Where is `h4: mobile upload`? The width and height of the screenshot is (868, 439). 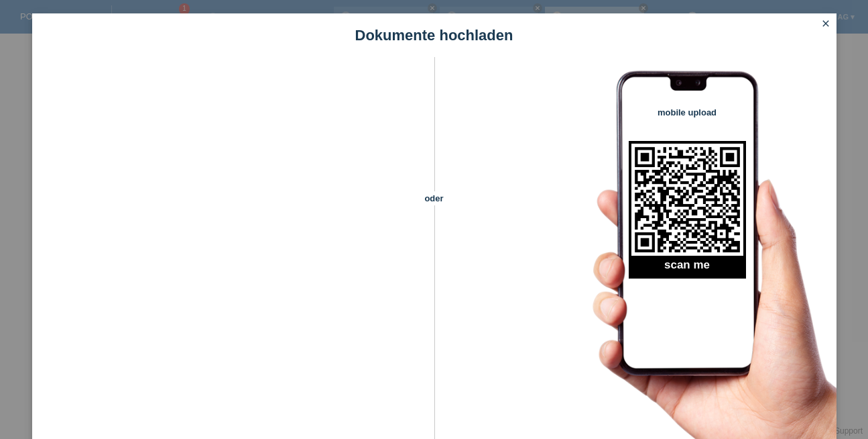 h4: mobile upload is located at coordinates (687, 112).